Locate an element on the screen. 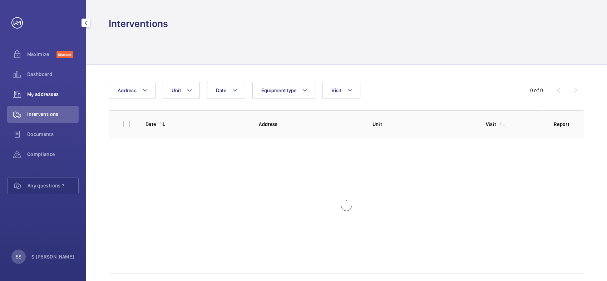 This screenshot has height=281, width=607. span: Compliance is located at coordinates (53, 154).